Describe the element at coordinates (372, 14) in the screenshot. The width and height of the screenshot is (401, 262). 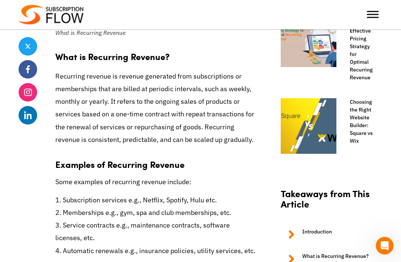
I see `button: Toggle Menu` at that location.